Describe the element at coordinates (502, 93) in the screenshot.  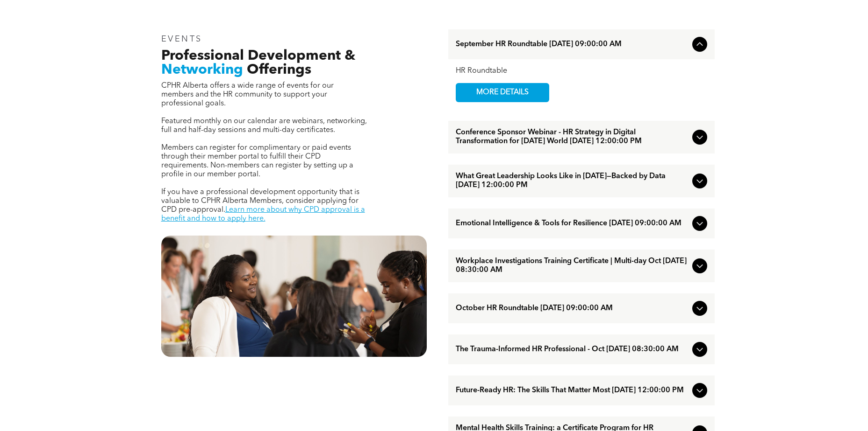
I see `a: MORE DETAILS` at that location.